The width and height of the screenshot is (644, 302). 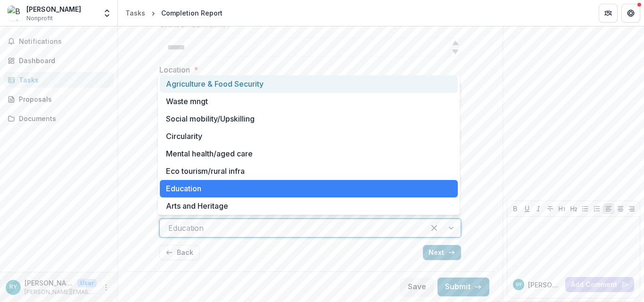 I want to click on button: Italicize, so click(x=539, y=209).